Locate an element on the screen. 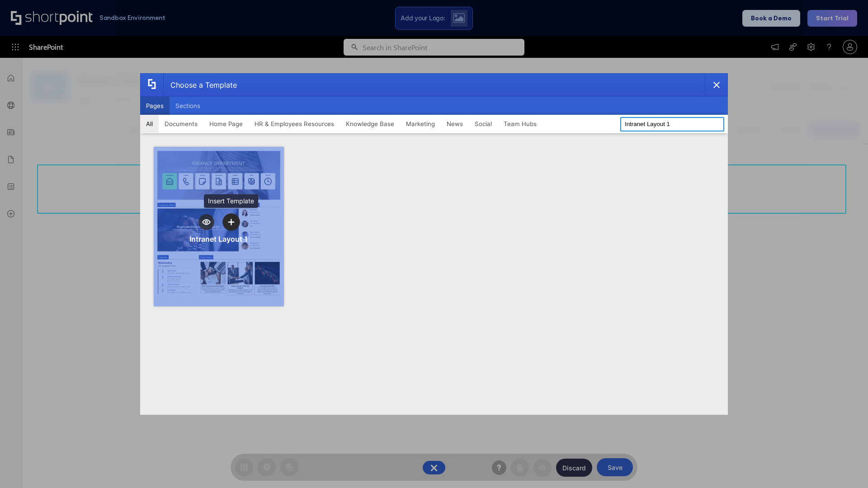 The width and height of the screenshot is (868, 488). div: template selector is located at coordinates (434, 244).